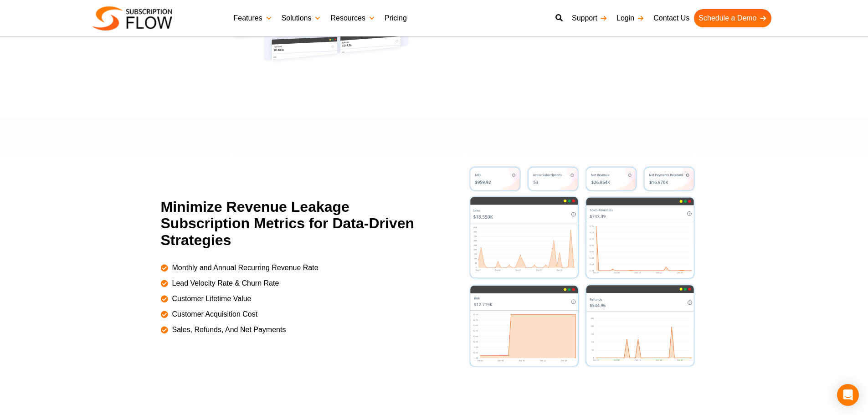 This screenshot has width=868, height=415. Describe the element at coordinates (302, 18) in the screenshot. I see `a: Solutions` at that location.